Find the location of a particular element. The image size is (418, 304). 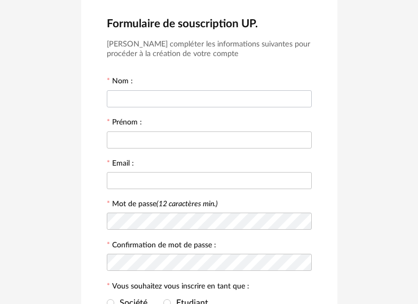

label: Vous souhaitez vous inscrire en tant que : is located at coordinates (178, 287).